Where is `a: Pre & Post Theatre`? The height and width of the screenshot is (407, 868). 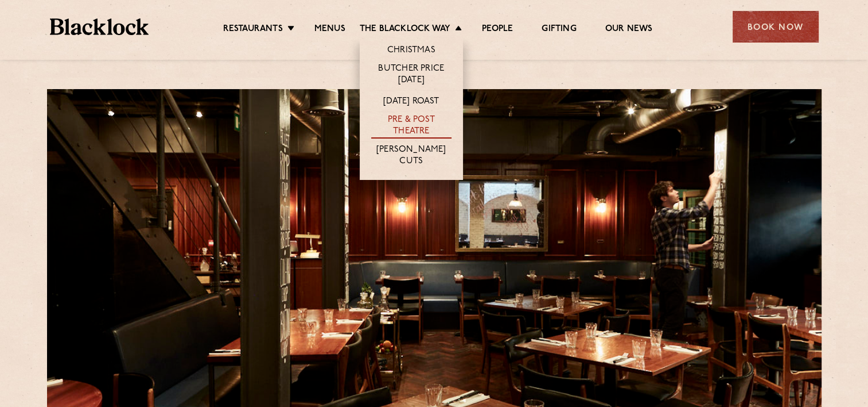 a: Pre & Post Theatre is located at coordinates (412, 126).